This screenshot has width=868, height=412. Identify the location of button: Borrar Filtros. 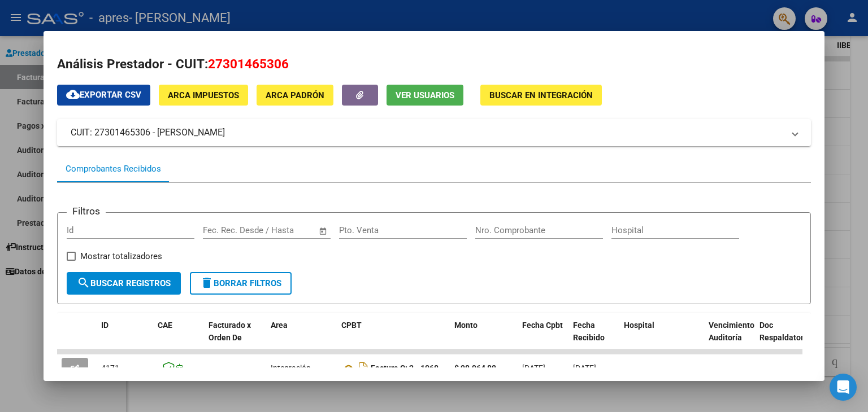
(241, 284).